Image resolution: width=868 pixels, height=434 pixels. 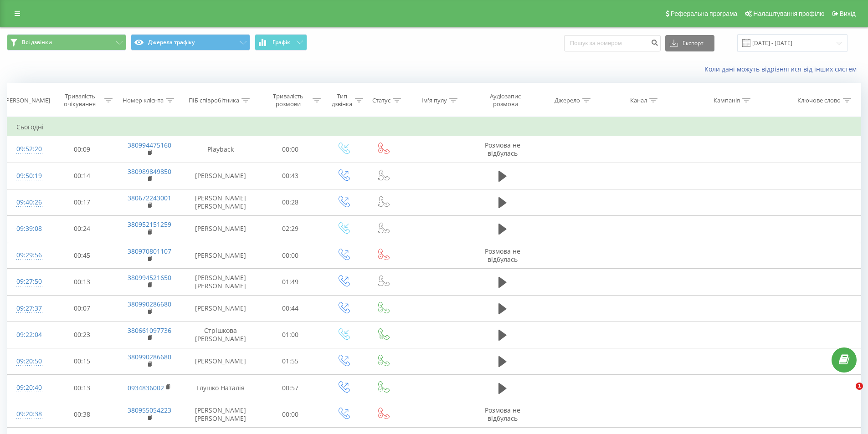 What do you see at coordinates (150, 331) in the screenshot?
I see `a: 380661097736` at bounding box center [150, 331].